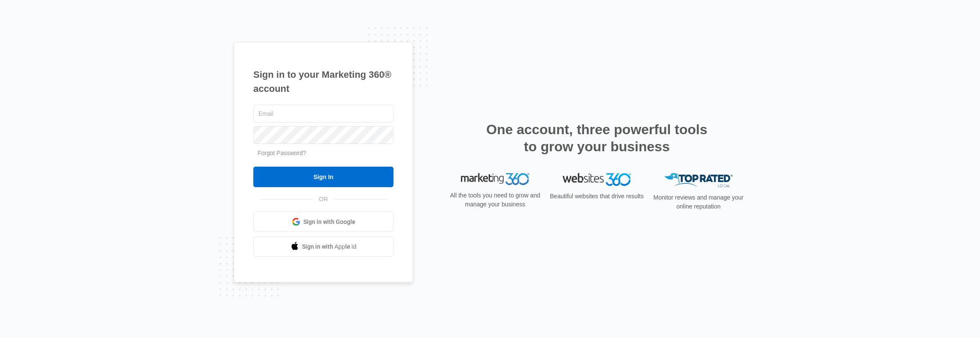  I want to click on h1: Sign in to your Marketing 360® account, so click(323, 82).